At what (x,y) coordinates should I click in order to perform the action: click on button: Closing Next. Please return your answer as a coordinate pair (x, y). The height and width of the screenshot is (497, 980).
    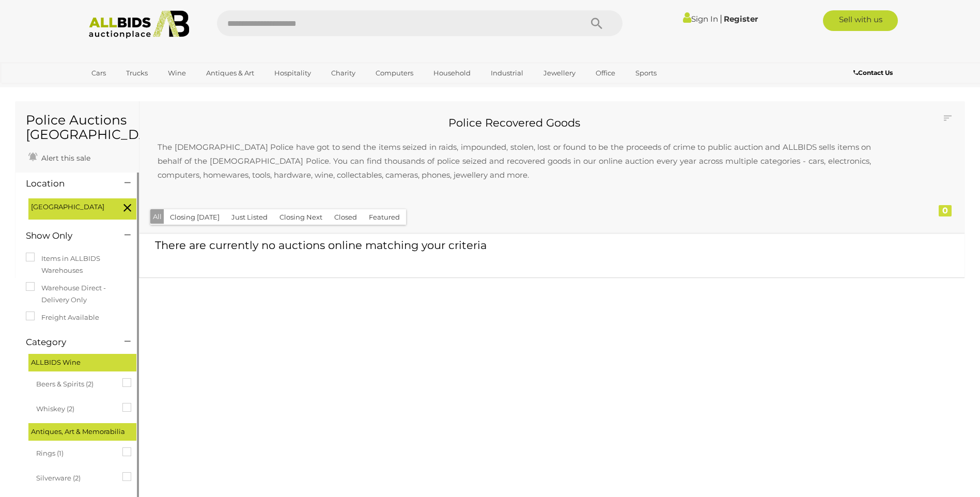
    Looking at the image, I should click on (301, 217).